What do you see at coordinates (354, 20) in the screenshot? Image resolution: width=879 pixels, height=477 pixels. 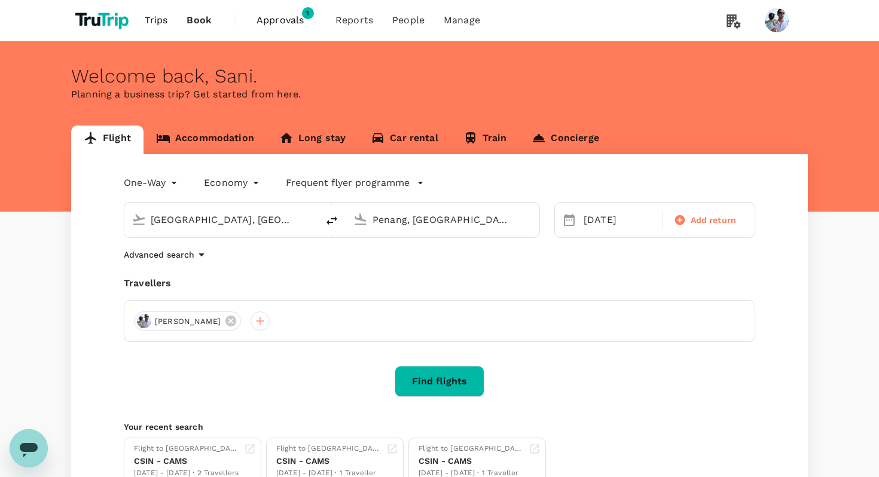 I see `span: Reports` at bounding box center [354, 20].